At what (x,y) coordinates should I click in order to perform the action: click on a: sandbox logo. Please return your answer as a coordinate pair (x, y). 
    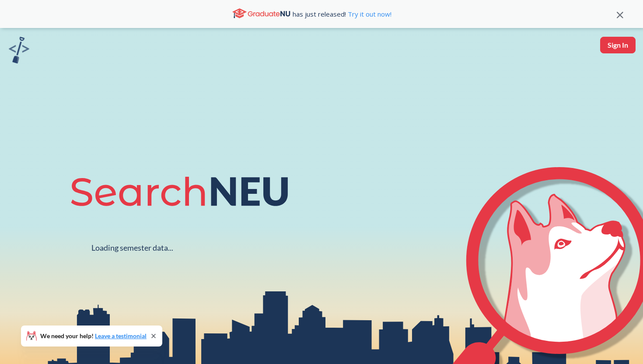
    Looking at the image, I should click on (19, 51).